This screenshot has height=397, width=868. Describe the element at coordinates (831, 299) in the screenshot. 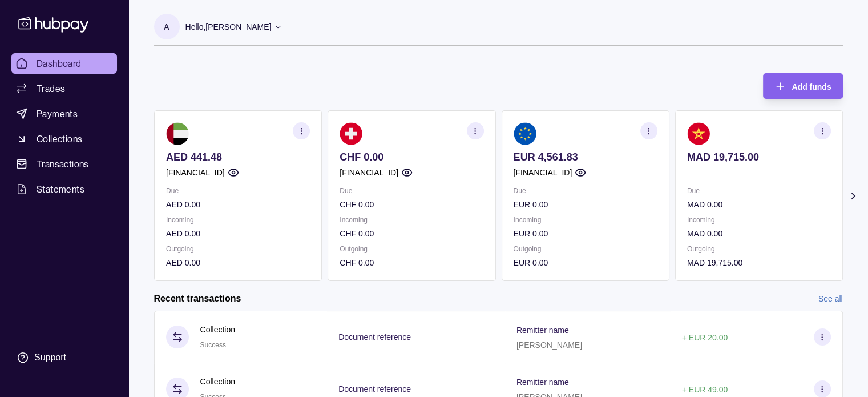

I see `a: See all` at that location.